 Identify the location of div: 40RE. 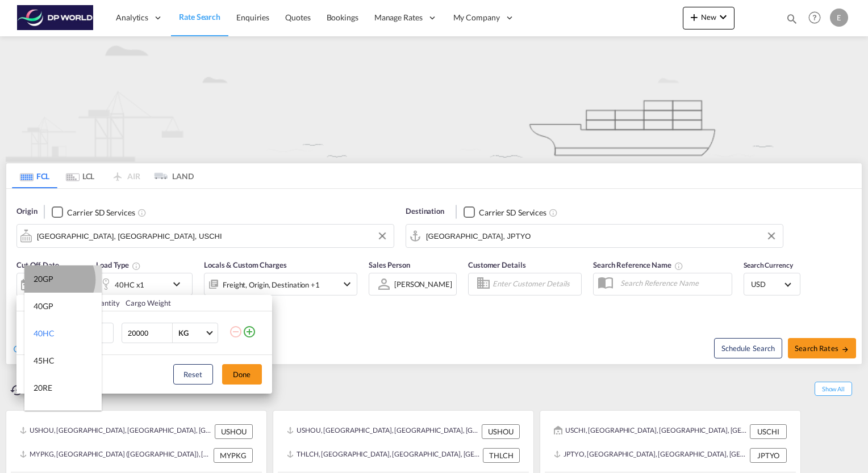
(42, 415).